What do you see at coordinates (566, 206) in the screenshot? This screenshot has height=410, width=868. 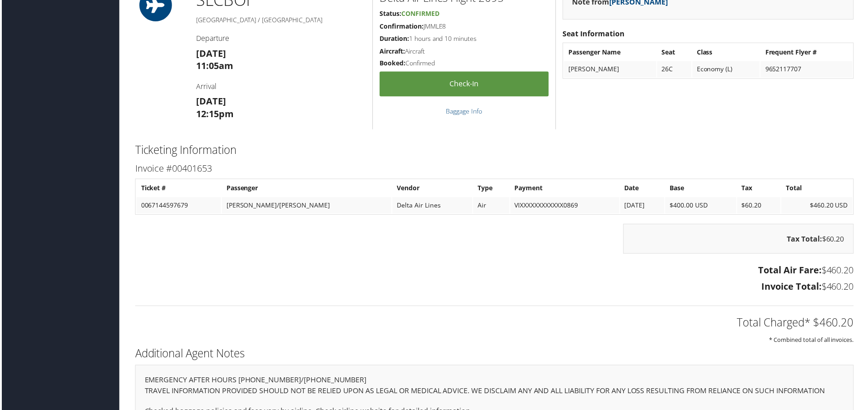 I see `td: VIXXXXXXXXXXXX0869` at bounding box center [566, 206].